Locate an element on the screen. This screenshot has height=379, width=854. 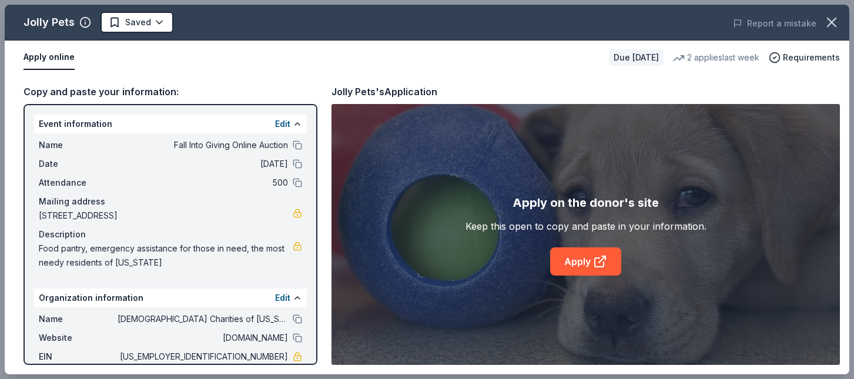
span: Requirements is located at coordinates (811, 58).